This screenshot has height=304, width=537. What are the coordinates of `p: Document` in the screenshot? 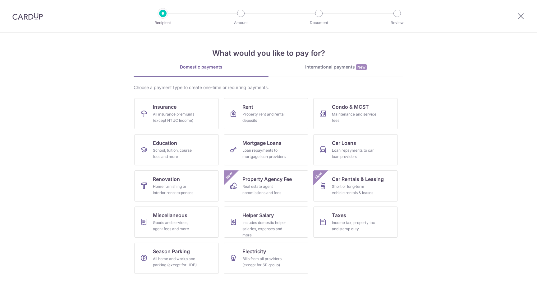 It's located at (319, 23).